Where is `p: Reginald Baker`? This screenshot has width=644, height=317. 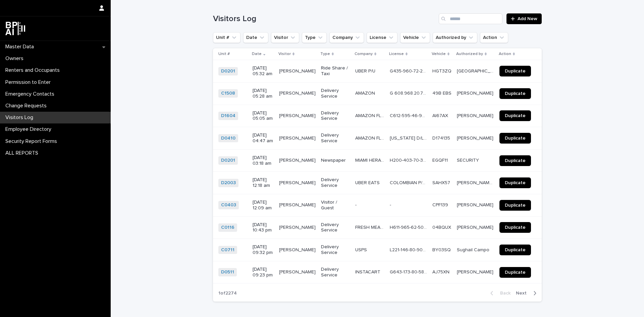
p: Reginald Baker is located at coordinates (475, 271).